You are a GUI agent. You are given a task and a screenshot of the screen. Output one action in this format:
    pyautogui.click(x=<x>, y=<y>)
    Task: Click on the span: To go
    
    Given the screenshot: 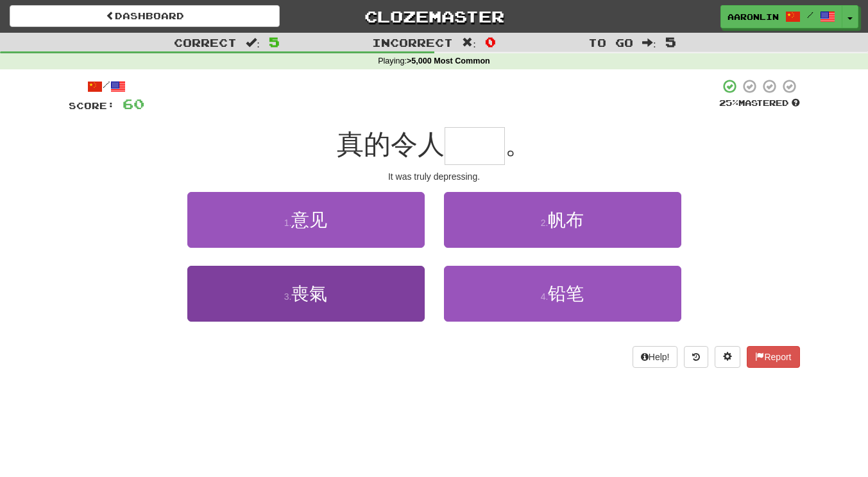 What is the action you would take?
    pyautogui.click(x=611, y=42)
    